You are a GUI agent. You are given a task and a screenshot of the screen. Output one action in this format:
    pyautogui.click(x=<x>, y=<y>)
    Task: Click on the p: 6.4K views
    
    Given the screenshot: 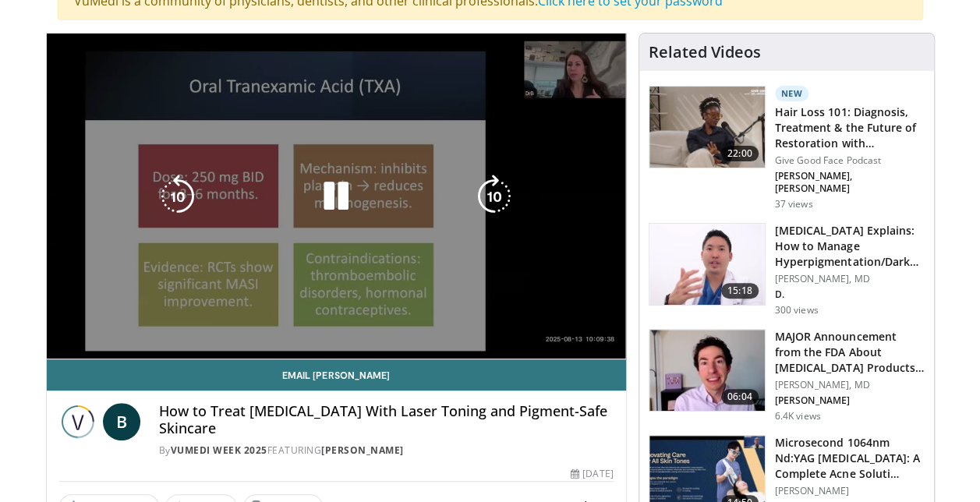 What is the action you would take?
    pyautogui.click(x=798, y=417)
    